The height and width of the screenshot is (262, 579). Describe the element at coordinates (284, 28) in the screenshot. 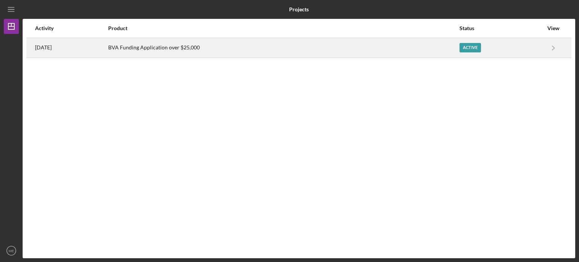

I see `div: Product` at that location.